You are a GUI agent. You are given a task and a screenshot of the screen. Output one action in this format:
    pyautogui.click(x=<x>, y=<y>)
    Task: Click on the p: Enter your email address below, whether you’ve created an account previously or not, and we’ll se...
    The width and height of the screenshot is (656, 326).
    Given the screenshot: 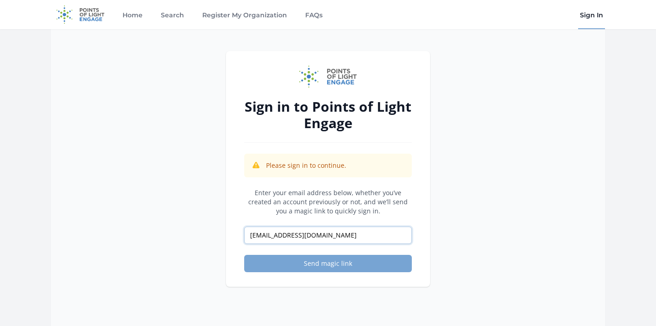 What is the action you would take?
    pyautogui.click(x=328, y=202)
    